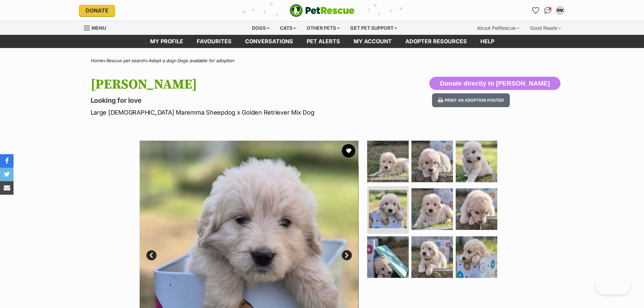 The width and height of the screenshot is (644, 308). What do you see at coordinates (152, 255) in the screenshot?
I see `a: Prev` at bounding box center [152, 255].